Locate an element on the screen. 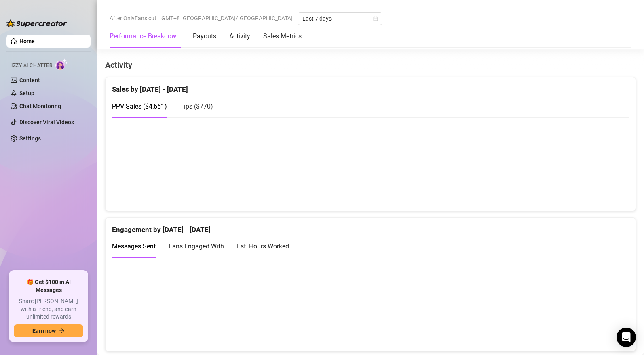  span: arrow-right is located at coordinates (62, 331).